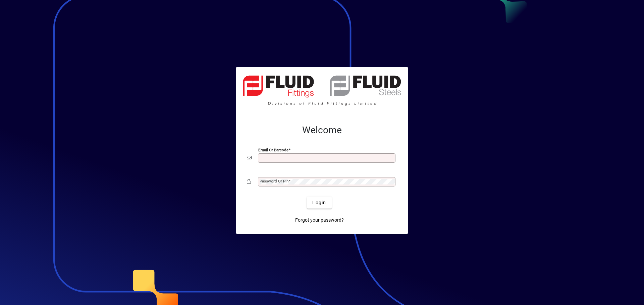  I want to click on mat-label: Password or Pin, so click(274, 181).